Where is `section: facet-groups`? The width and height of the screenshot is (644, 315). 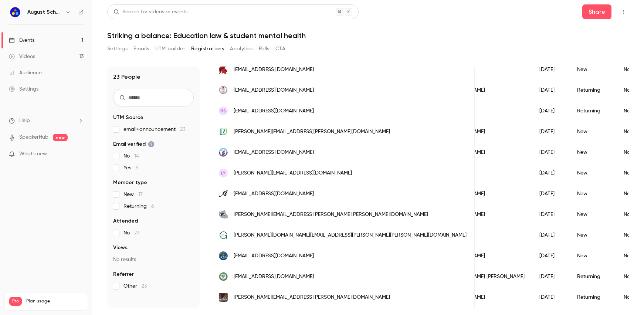 section: facet-groups is located at coordinates (153, 202).